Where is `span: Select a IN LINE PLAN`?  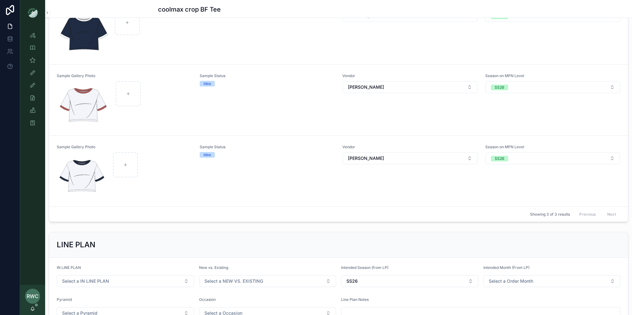
span: Select a IN LINE PLAN is located at coordinates (86, 281).